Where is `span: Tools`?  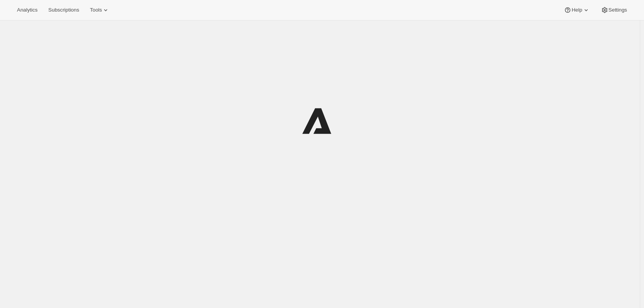 span: Tools is located at coordinates (96, 10).